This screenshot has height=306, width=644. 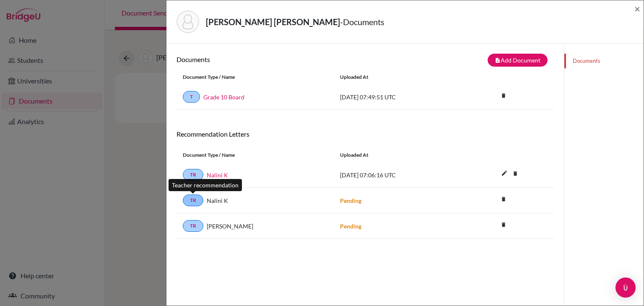 I want to click on button: edit, so click(x=504, y=174).